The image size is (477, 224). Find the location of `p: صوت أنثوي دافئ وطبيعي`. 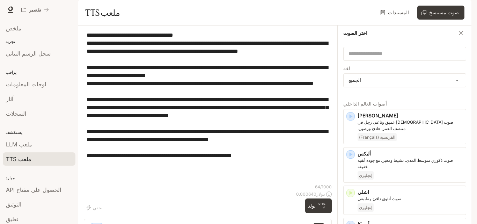

p: صوت أنثوي دافئ وطبيعي is located at coordinates (410, 199).